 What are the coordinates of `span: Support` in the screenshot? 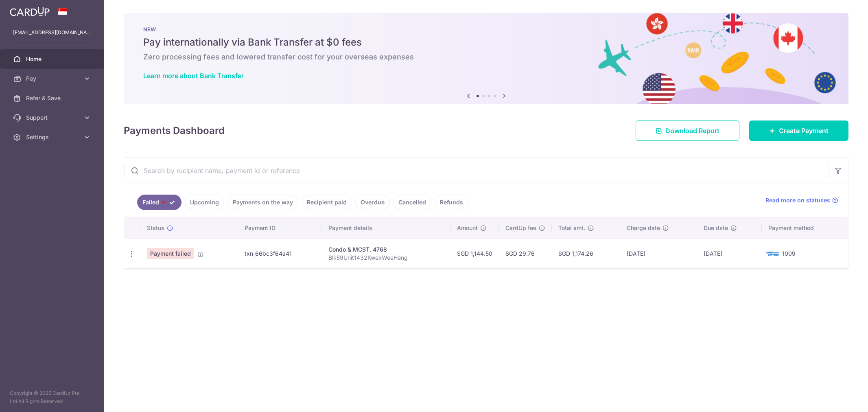 It's located at (53, 117).